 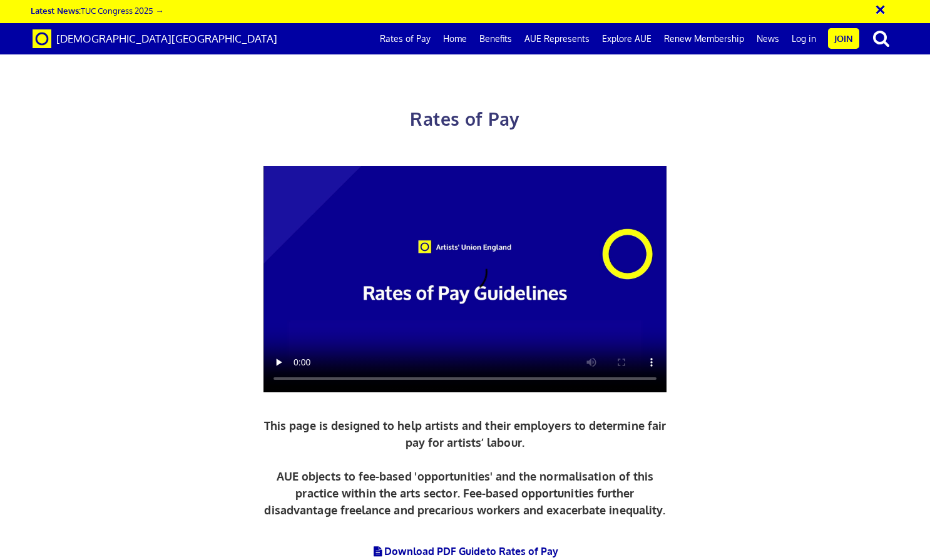 What do you see at coordinates (464, 119) in the screenshot?
I see `span: Rates of Pay` at bounding box center [464, 119].